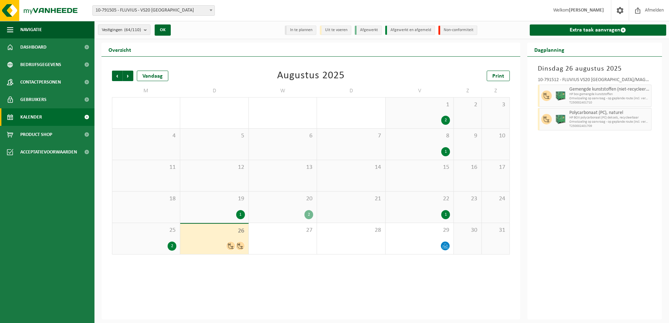 Image resolution: width=669 pixels, height=323 pixels. I want to click on count: (64/110), so click(133, 30).